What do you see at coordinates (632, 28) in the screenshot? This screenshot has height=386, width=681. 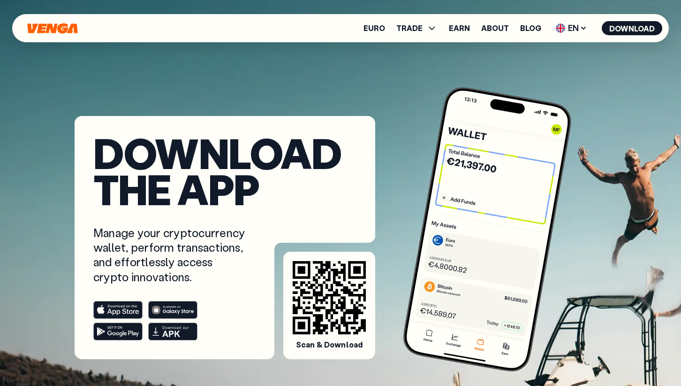 I see `button: Download` at bounding box center [632, 28].